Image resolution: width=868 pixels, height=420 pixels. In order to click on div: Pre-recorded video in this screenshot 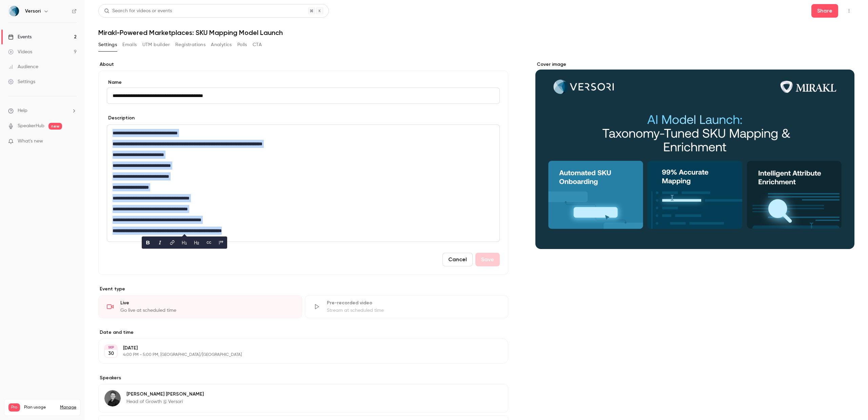, I will do `click(413, 303)`.